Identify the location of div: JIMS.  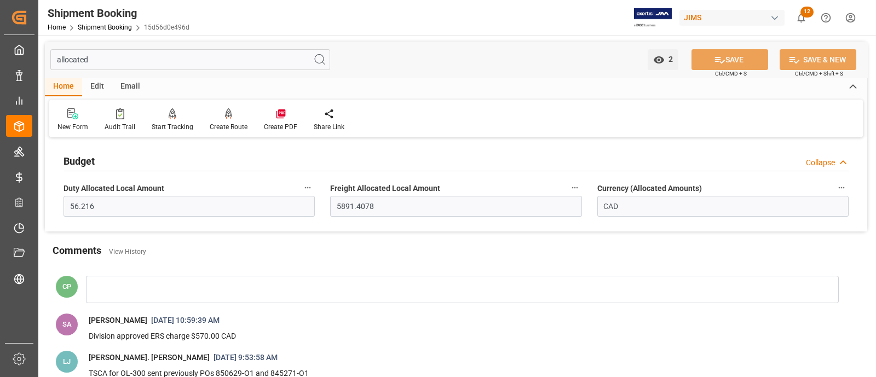
(732, 18).